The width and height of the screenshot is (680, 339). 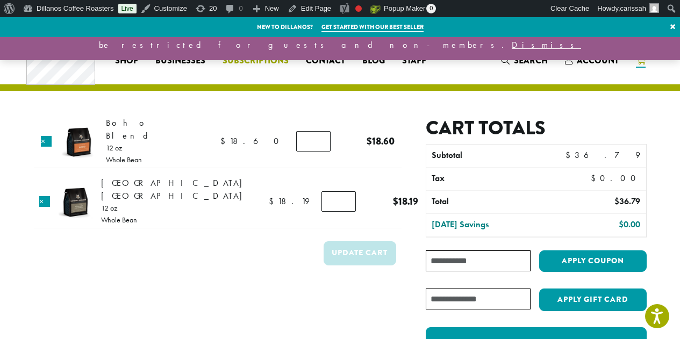 What do you see at coordinates (598, 60) in the screenshot?
I see `span: Account` at bounding box center [598, 60].